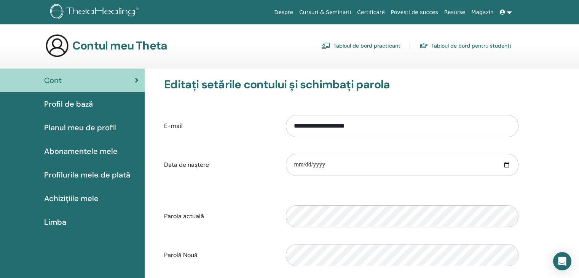 The image size is (579, 278). Describe the element at coordinates (219, 255) in the screenshot. I see `label: Parolă Nouă` at that location.